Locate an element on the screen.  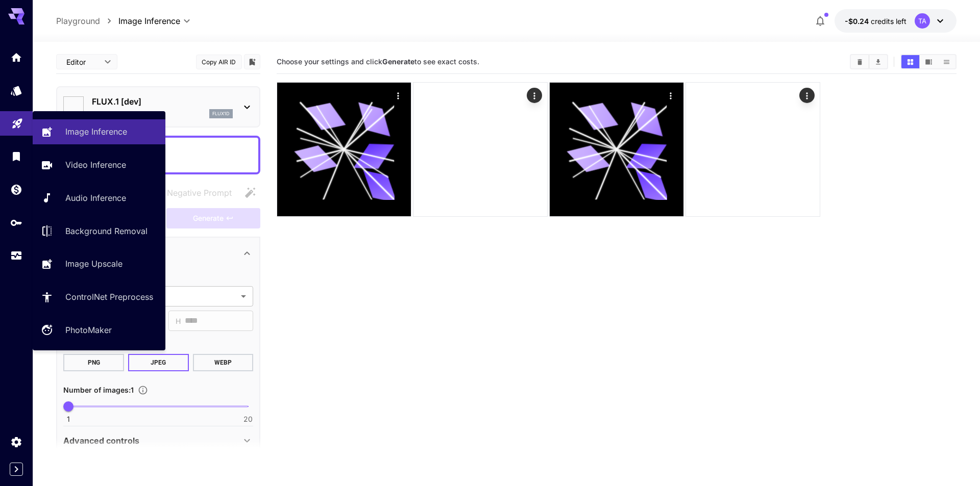
div: Clear AllDownload All is located at coordinates (868, 61).